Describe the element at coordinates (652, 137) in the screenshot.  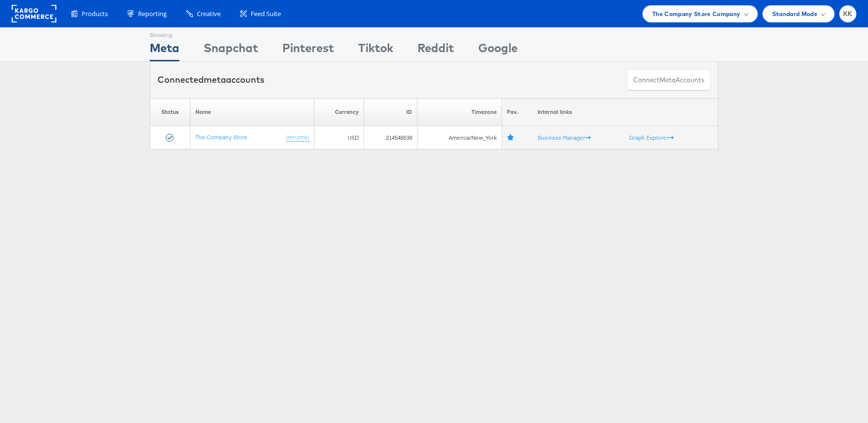
I see `a: Graph Explorer` at that location.